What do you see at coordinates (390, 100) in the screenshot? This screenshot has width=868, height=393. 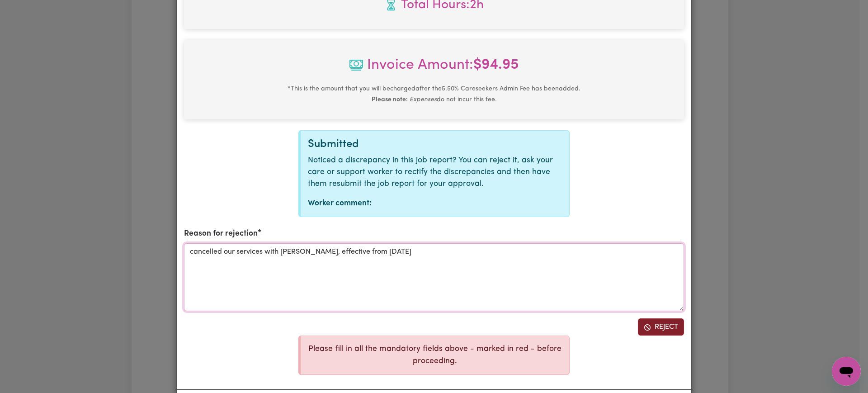 I see `b: Please note:` at bounding box center [390, 100].